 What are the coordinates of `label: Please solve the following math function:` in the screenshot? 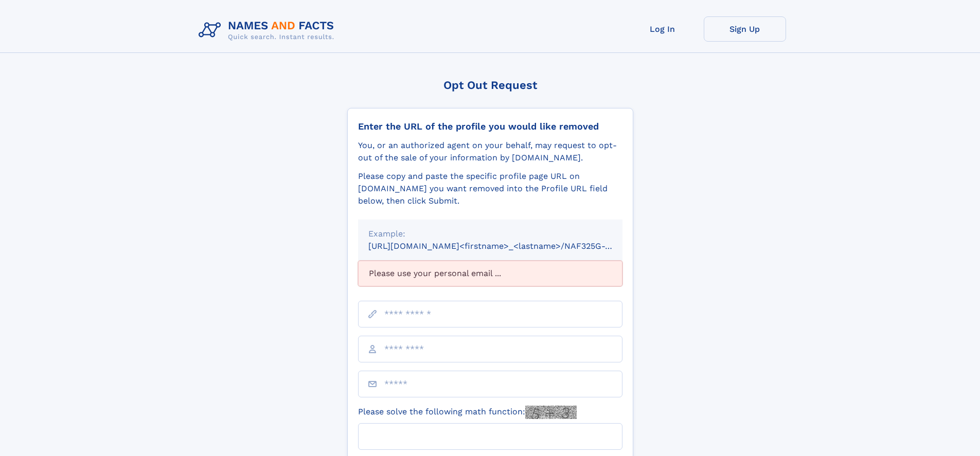 It's located at (467, 412).